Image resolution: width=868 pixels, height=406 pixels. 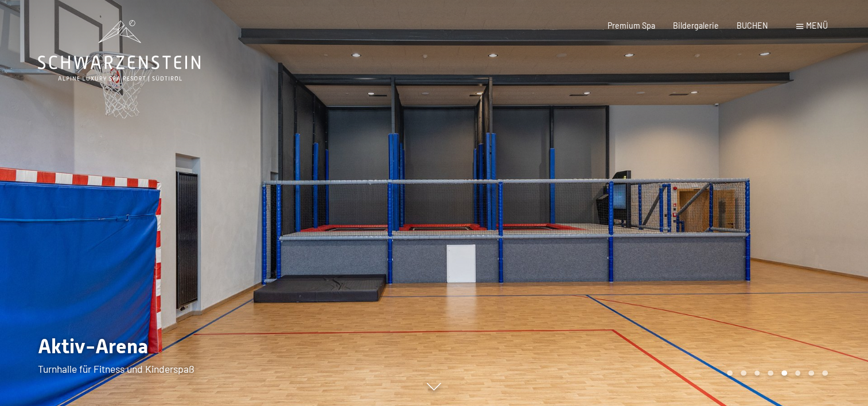 I want to click on span: Menü, so click(x=816, y=25).